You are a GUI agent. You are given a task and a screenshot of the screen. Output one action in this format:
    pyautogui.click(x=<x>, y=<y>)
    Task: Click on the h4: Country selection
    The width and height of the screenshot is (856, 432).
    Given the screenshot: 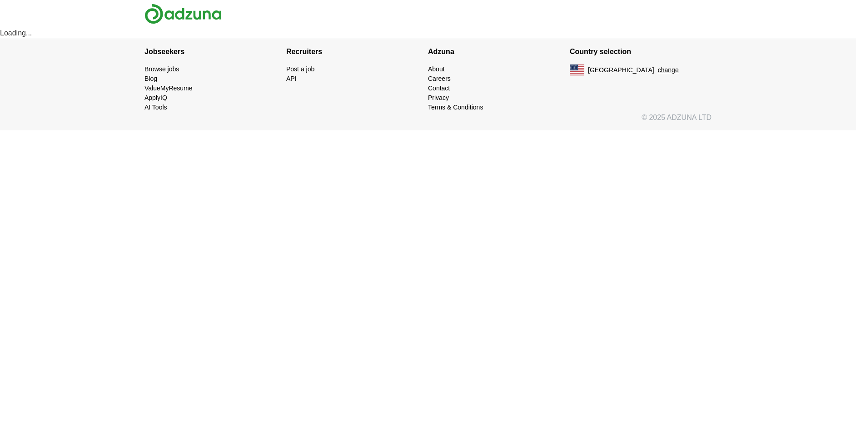 What is the action you would take?
    pyautogui.click(x=641, y=52)
    